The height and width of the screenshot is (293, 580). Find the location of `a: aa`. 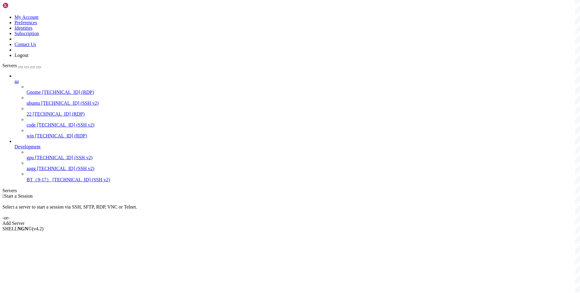

a: aa is located at coordinates (296, 81).